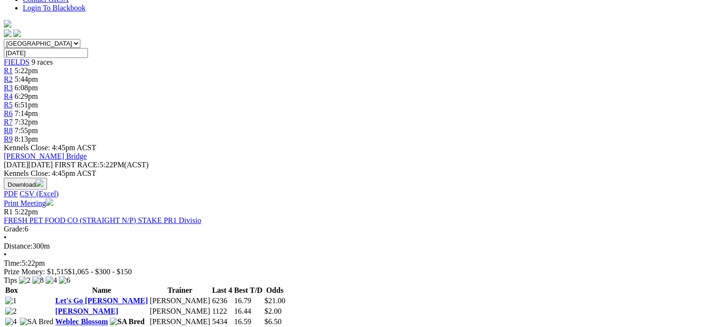  Describe the element at coordinates (13, 263) in the screenshot. I see `span: Time:` at that location.